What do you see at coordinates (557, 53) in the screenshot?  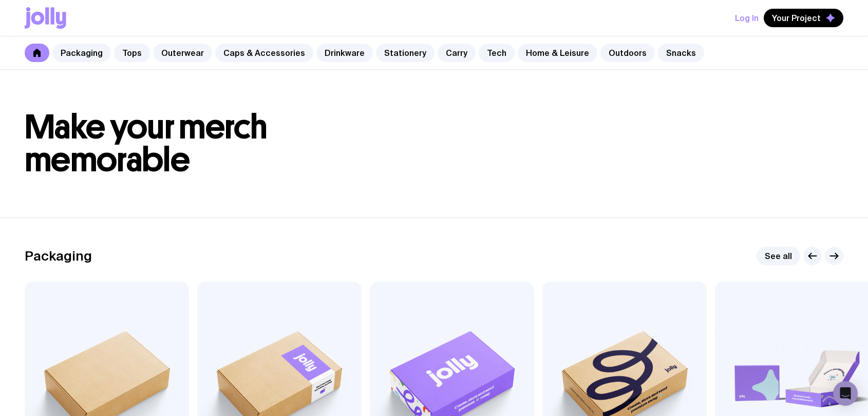 I see `a: Home & Leisure` at bounding box center [557, 53].